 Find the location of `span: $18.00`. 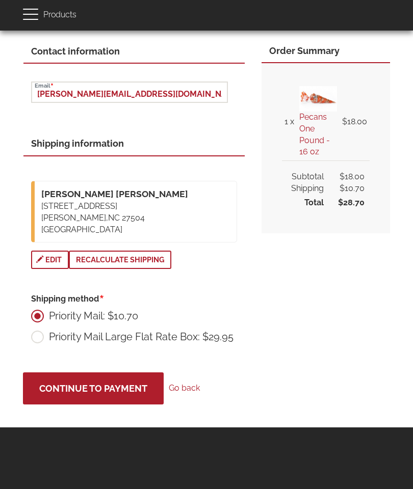

span: $18.00 is located at coordinates (344, 177).